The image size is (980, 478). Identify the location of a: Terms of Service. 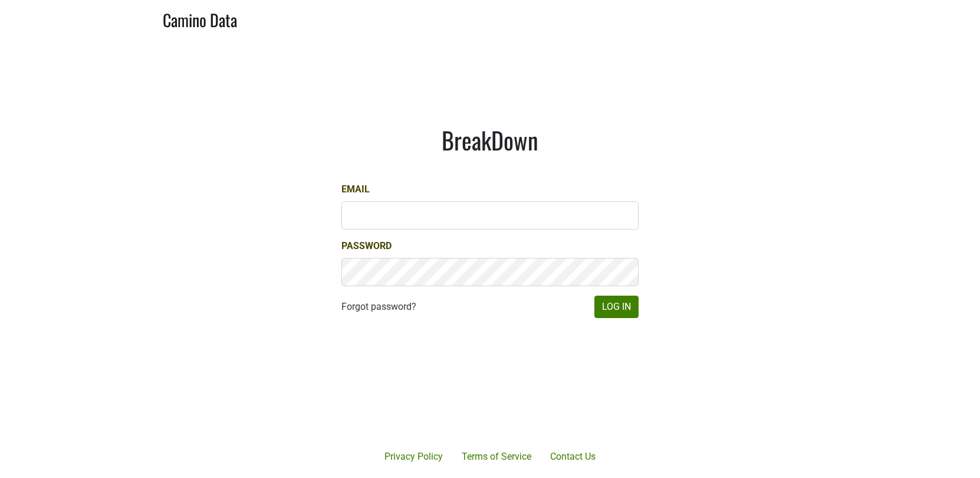
(496, 457).